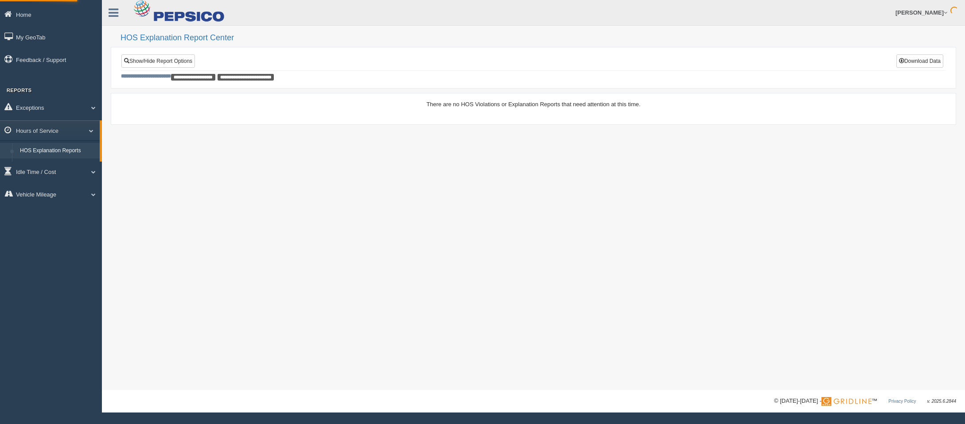 This screenshot has width=965, height=424. What do you see at coordinates (902, 401) in the screenshot?
I see `a: Privacy Policy` at bounding box center [902, 401].